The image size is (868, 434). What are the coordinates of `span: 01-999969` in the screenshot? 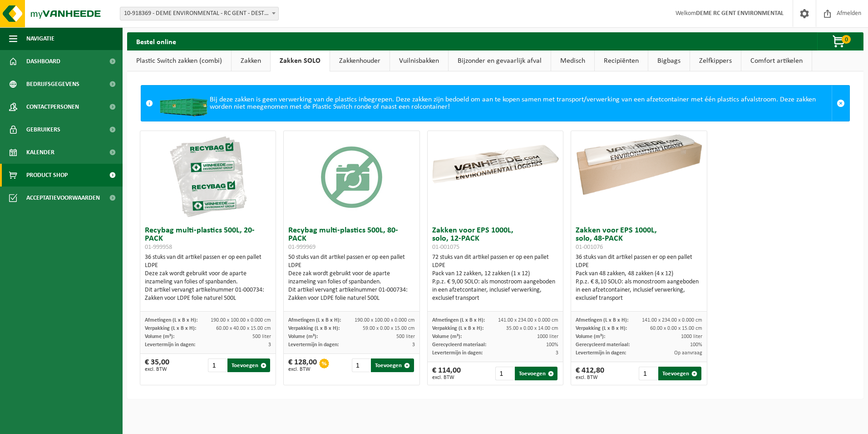 It's located at (302, 247).